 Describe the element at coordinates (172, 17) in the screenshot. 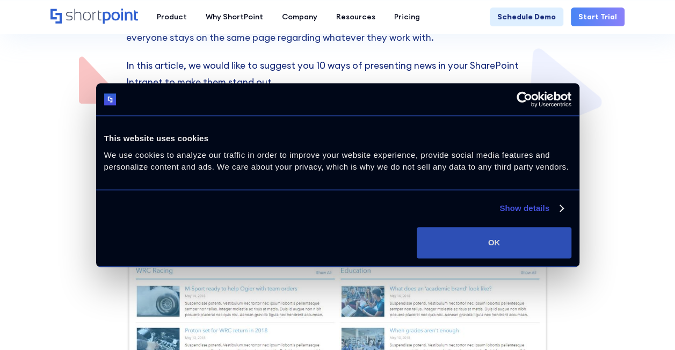

I see `a: Product` at that location.